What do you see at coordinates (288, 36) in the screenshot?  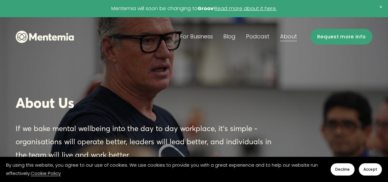 I see `span: About` at bounding box center [288, 36].